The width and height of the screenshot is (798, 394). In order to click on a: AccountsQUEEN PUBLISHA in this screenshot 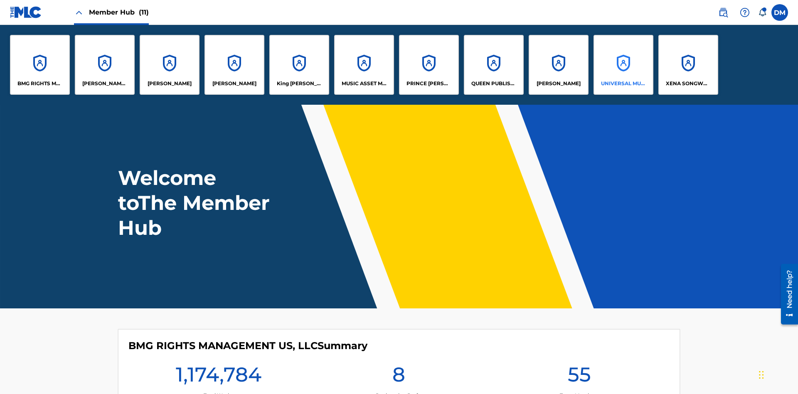, I will do `click(493, 65)`.